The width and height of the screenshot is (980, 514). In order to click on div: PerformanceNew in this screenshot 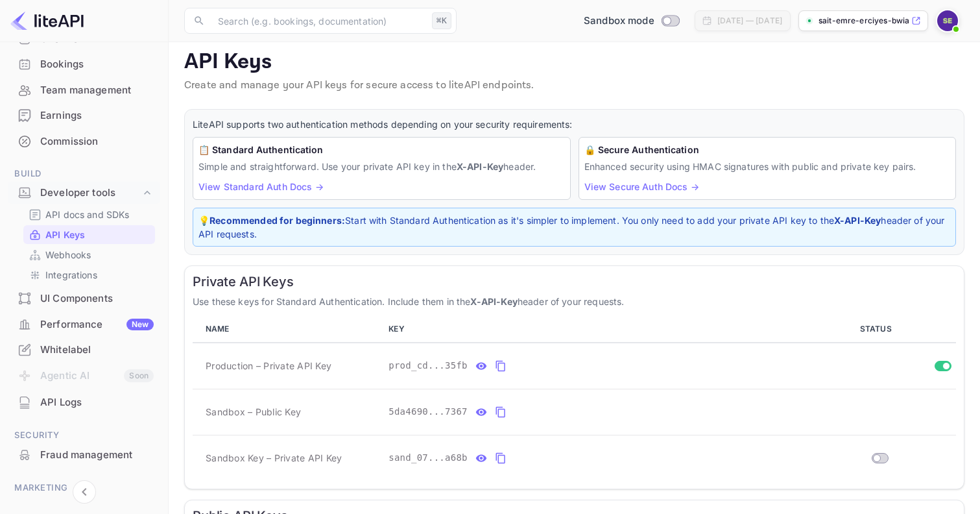, I will do `click(84, 325)`.